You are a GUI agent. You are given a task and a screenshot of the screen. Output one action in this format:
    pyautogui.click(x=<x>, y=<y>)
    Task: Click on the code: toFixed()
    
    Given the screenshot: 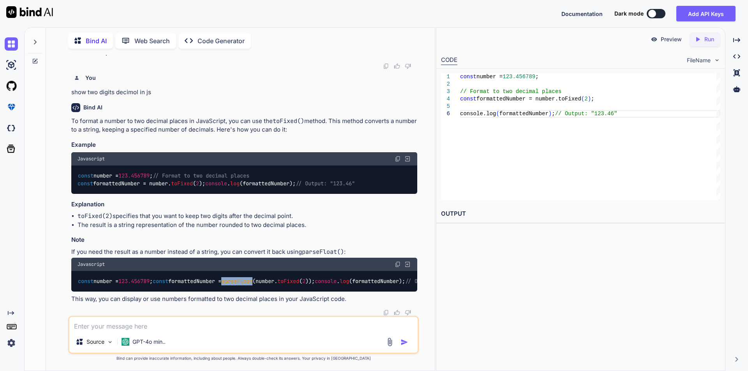 What is the action you would take?
    pyautogui.click(x=288, y=121)
    